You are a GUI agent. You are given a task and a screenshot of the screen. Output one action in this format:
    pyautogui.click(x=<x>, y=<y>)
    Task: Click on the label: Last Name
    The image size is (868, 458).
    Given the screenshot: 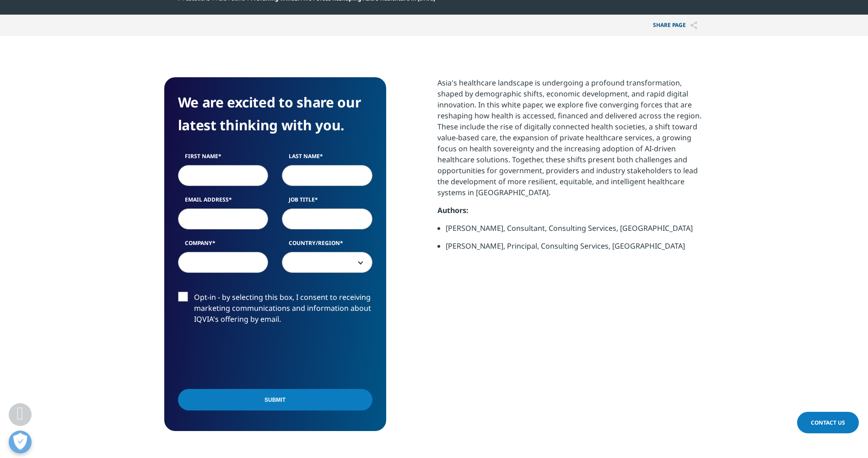 What is the action you would take?
    pyautogui.click(x=327, y=159)
    